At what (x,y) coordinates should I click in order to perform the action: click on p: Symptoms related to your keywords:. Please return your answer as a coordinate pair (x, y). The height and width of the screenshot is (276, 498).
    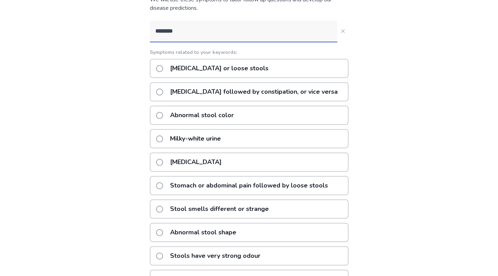
    Looking at the image, I should click on (249, 52).